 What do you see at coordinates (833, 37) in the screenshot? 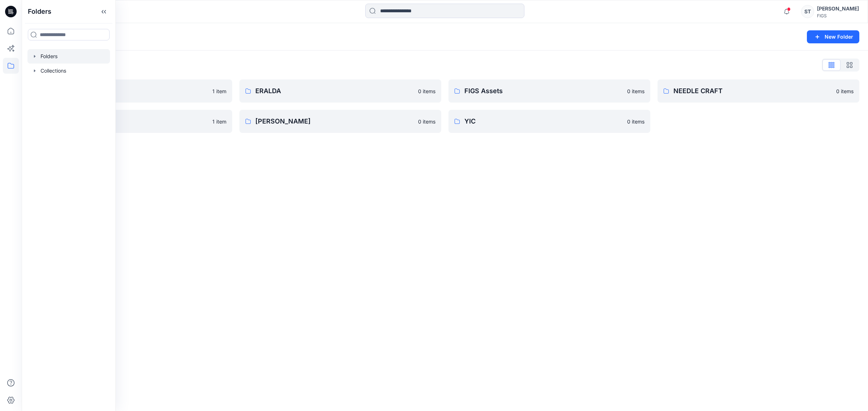
I see `button: New Folder` at bounding box center [833, 37].